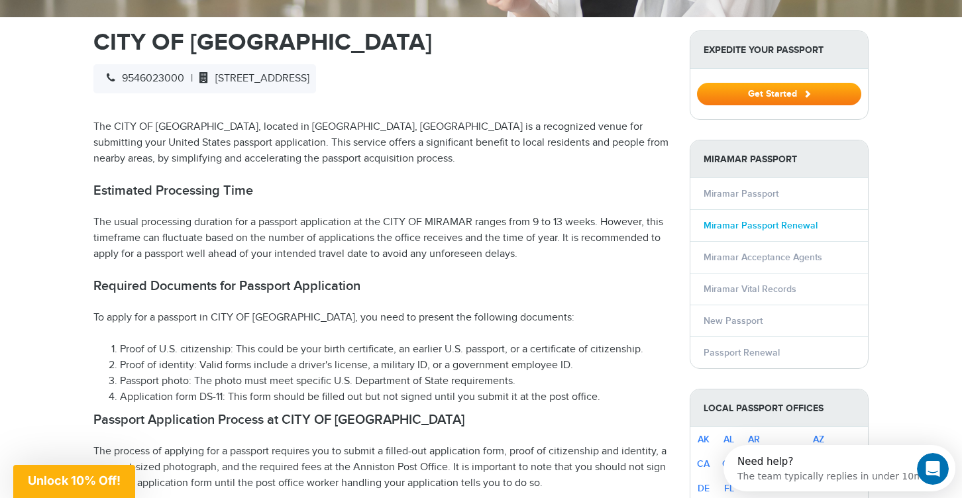 The image size is (962, 498). I want to click on span: Unlock 10% Off!, so click(74, 480).